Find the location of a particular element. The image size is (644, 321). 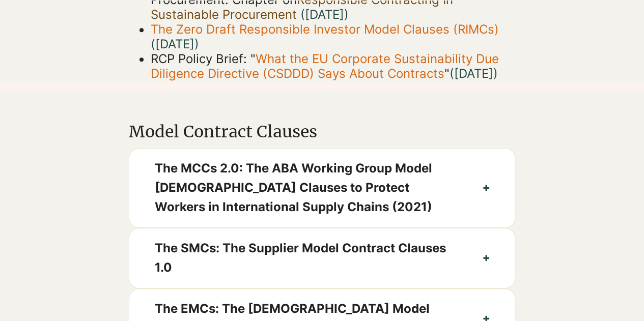

button: The SMCs: The Supplier Model Contract Clauses 1.0 is located at coordinates (322, 258).